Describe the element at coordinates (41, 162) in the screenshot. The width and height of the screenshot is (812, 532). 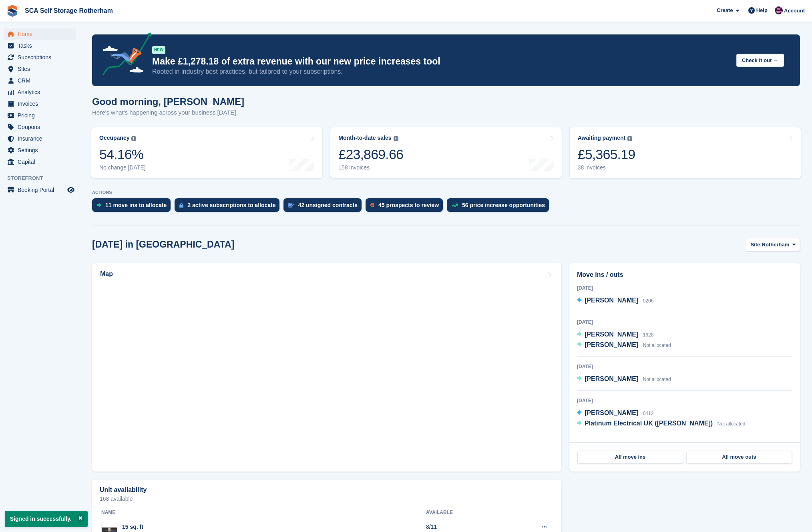
I see `span: Capital` at that location.